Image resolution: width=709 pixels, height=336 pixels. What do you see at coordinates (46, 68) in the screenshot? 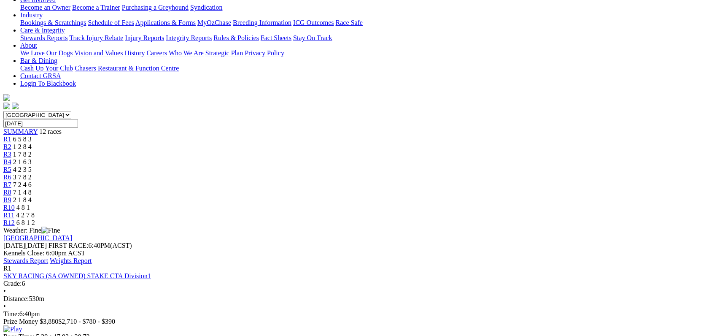
I see `a: Cash Up Your Club` at bounding box center [46, 68].